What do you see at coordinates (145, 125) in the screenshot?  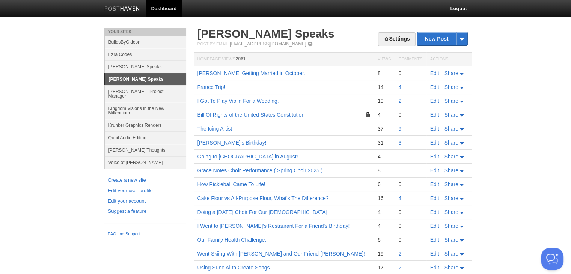 I see `a: Krunker Graphics Renders` at bounding box center [145, 125].